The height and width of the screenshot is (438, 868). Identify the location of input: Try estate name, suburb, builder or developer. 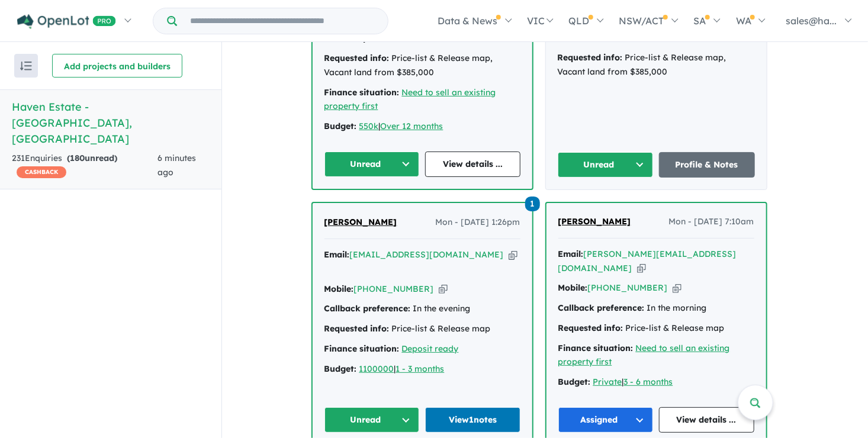
(282, 21).